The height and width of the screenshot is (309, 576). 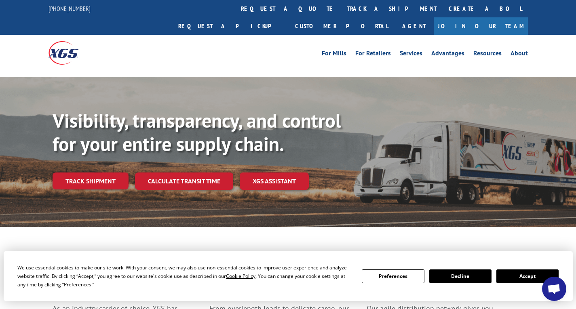 I want to click on a: Track shipment, so click(x=91, y=181).